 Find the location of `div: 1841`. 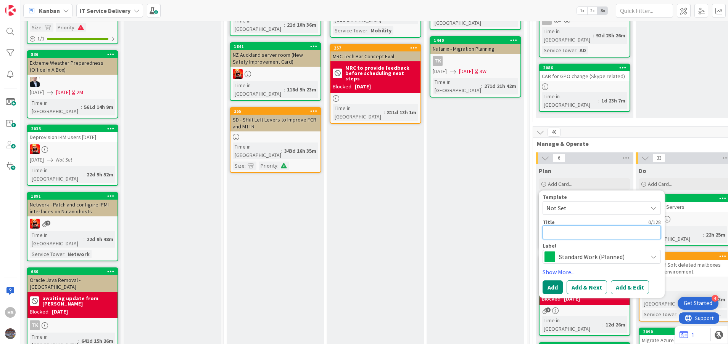

div: 1841 is located at coordinates (277, 47).